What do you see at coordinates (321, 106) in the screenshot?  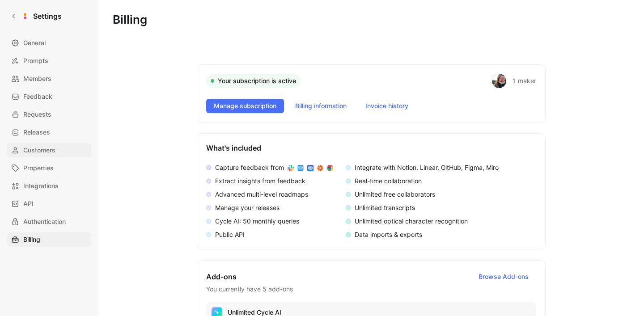 I see `span: Billing information` at bounding box center [321, 106].